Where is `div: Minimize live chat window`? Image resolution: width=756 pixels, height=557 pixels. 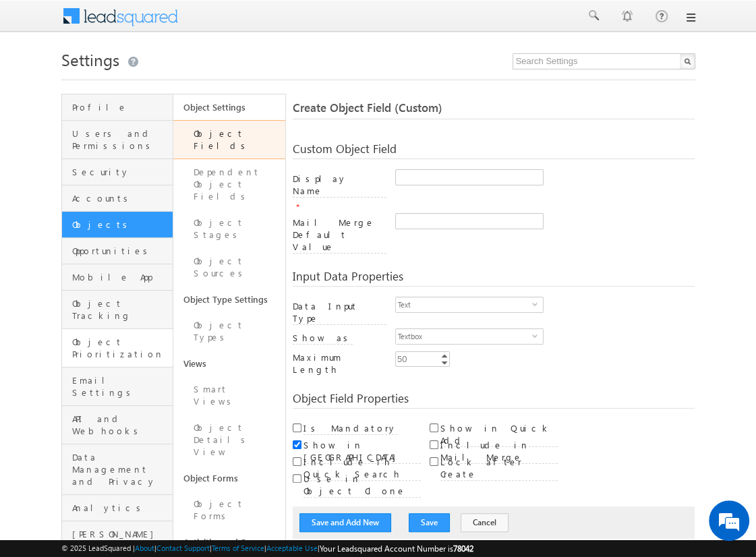
div: Minimize live chat window is located at coordinates (237, 23).